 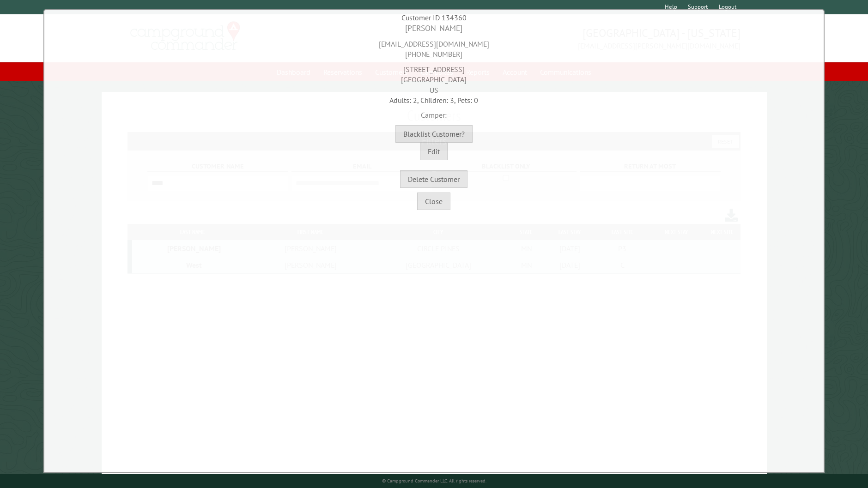 I want to click on small: © Campground Commander LLC. All rights reserved., so click(x=434, y=481).